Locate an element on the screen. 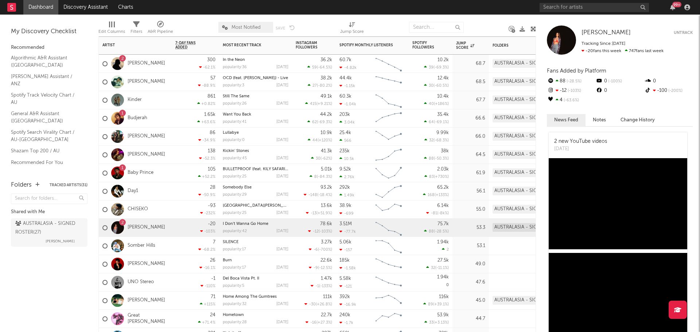 The image size is (700, 332). span: -12 is located at coordinates (316, 232).